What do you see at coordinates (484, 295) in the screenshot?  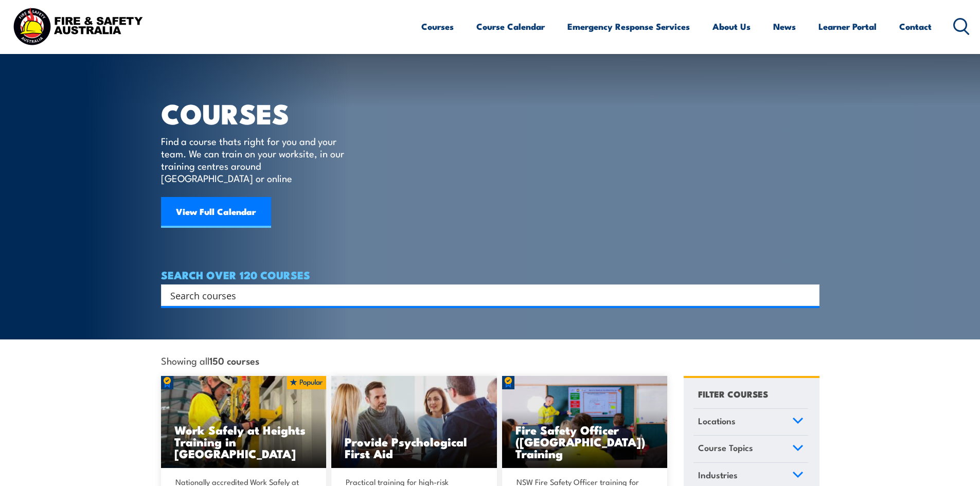 I see `input: Search input` at bounding box center [484, 295].